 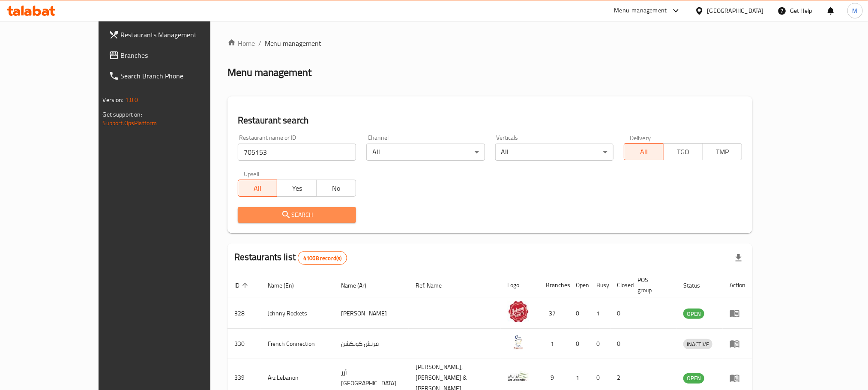 I want to click on td: 330, so click(x=244, y=343).